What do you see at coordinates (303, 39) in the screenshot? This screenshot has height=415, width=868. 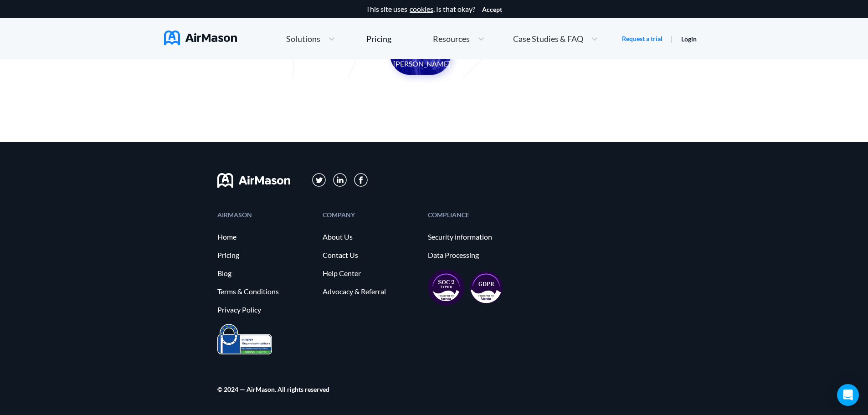 I see `span: Solutions` at bounding box center [303, 39].